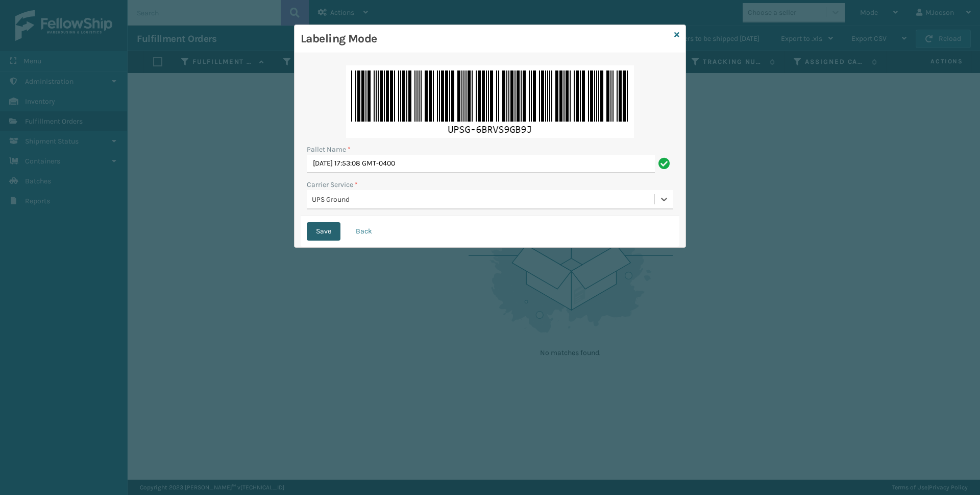 The width and height of the screenshot is (980, 495). I want to click on h3: Labeling Mode, so click(485, 39).